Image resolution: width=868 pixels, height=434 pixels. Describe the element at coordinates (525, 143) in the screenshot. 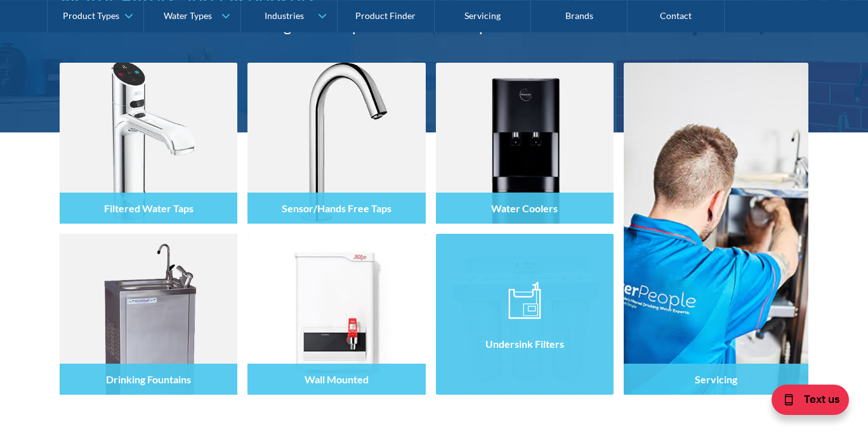

I see `img: Water Coolers` at that location.